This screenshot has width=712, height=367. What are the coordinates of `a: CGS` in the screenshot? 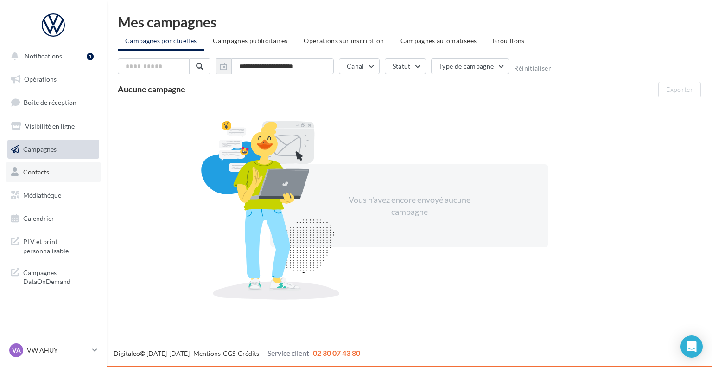 It's located at (229, 353).